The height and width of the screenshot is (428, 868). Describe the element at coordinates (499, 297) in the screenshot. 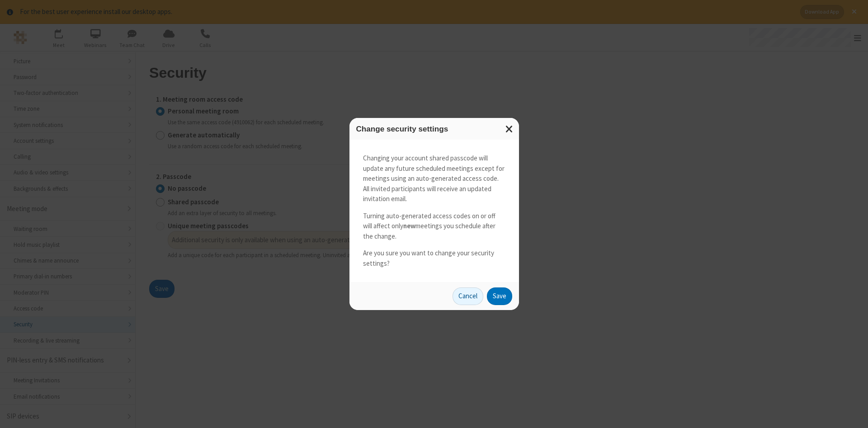

I see `button: Save` at that location.